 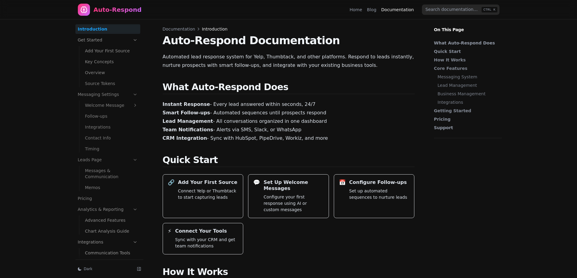 What do you see at coordinates (288, 41) in the screenshot?
I see `h1: Auto-Respond Documentation` at bounding box center [288, 41].